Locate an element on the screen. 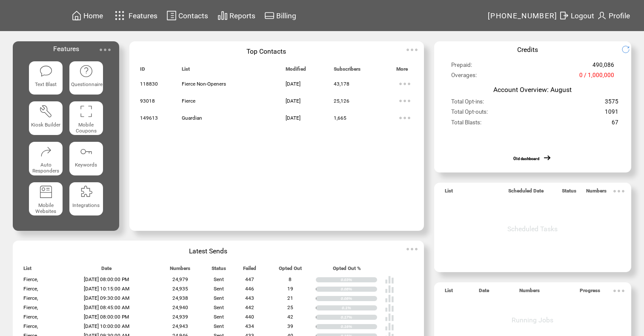 The width and height of the screenshot is (644, 336). span: 24,938 is located at coordinates (180, 298).